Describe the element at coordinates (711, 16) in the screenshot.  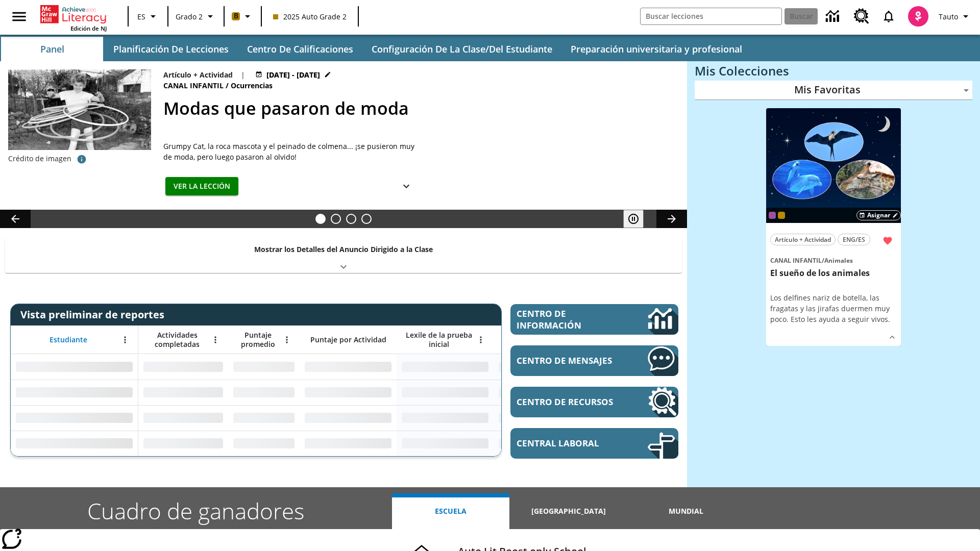
I see `input: Buscar campo` at that location.